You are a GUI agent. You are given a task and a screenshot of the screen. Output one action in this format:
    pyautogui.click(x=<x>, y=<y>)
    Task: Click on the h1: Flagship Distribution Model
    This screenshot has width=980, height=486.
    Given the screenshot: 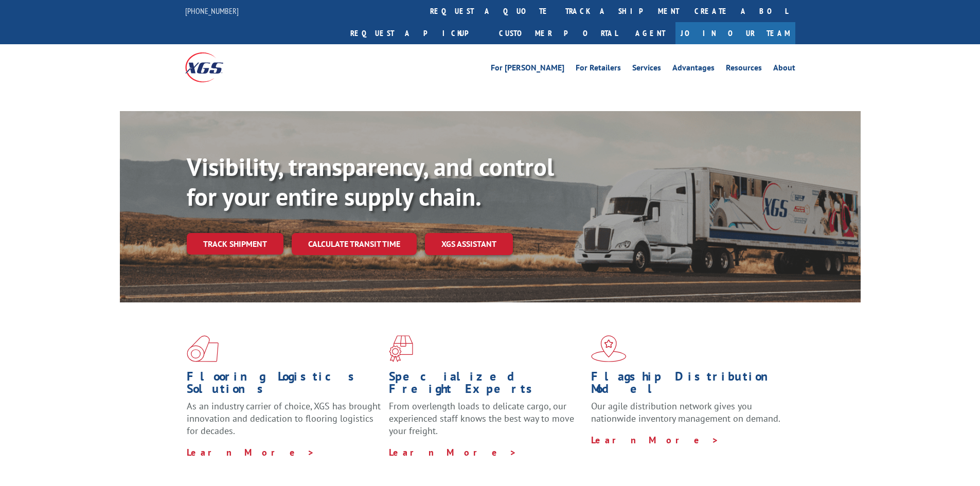 What is the action you would take?
    pyautogui.click(x=689, y=385)
    